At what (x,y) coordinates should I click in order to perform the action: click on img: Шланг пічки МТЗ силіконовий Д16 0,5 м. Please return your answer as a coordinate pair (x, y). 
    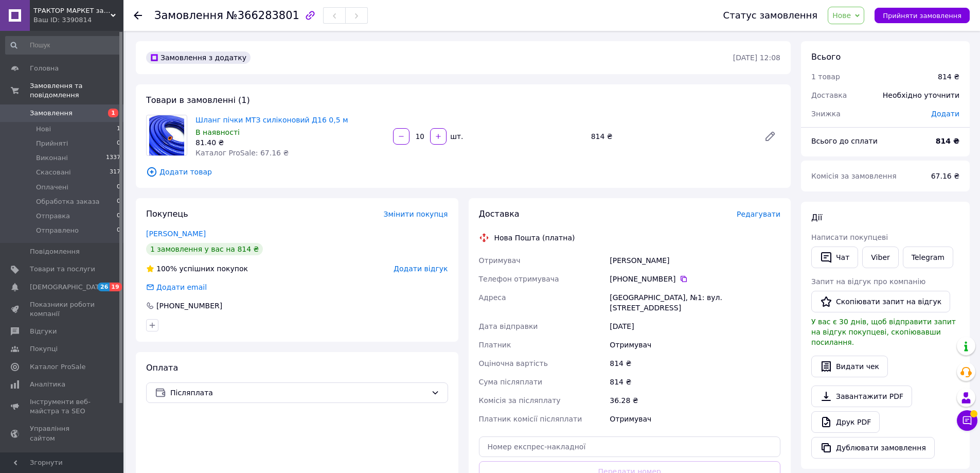
    Looking at the image, I should click on (166, 135).